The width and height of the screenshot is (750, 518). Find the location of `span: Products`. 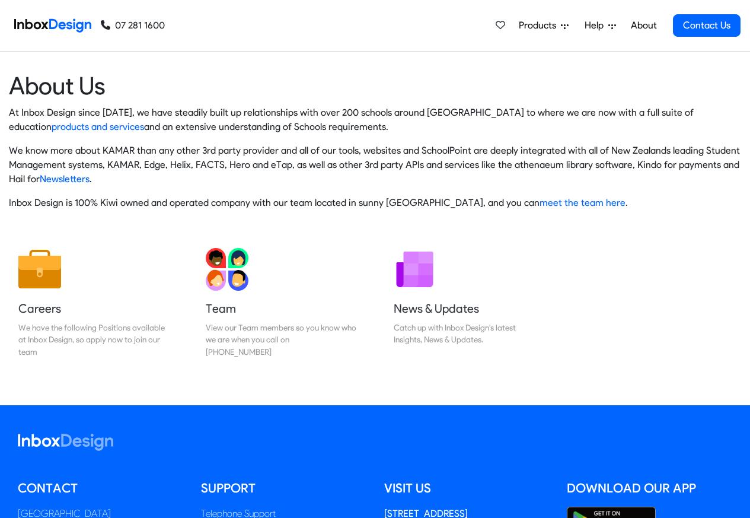

span: Products is located at coordinates (540, 25).